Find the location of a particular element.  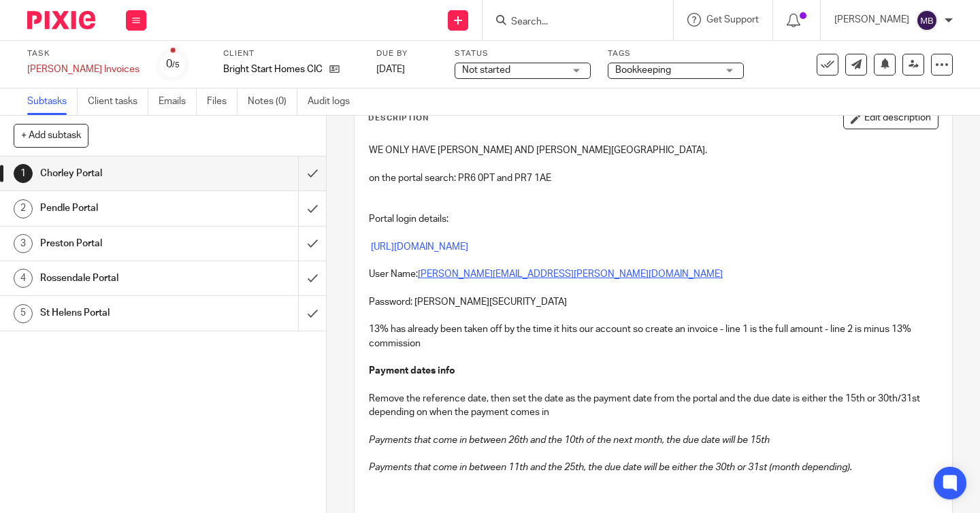

input: Search is located at coordinates (571, 22).